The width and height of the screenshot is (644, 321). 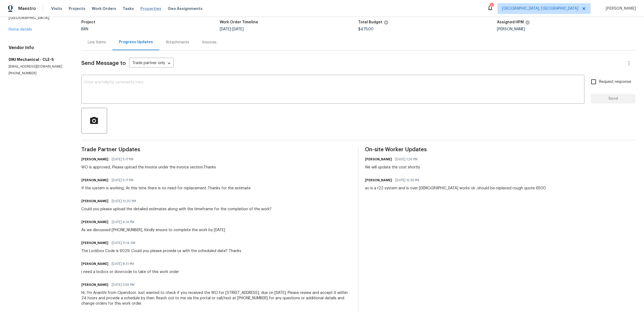 I want to click on span: Work Orders, so click(x=104, y=9).